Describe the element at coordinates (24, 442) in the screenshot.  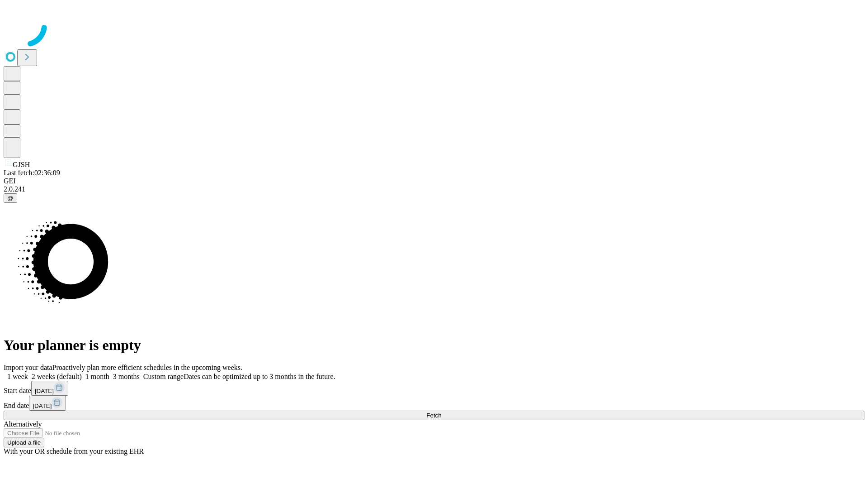
I see `button: Upload a file` at that location.